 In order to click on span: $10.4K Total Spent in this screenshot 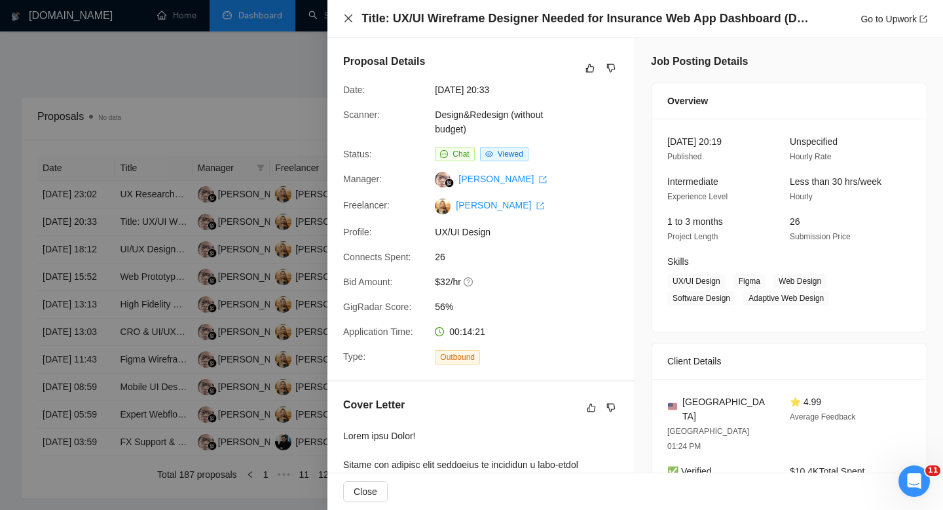, I will do `click(828, 471)`.